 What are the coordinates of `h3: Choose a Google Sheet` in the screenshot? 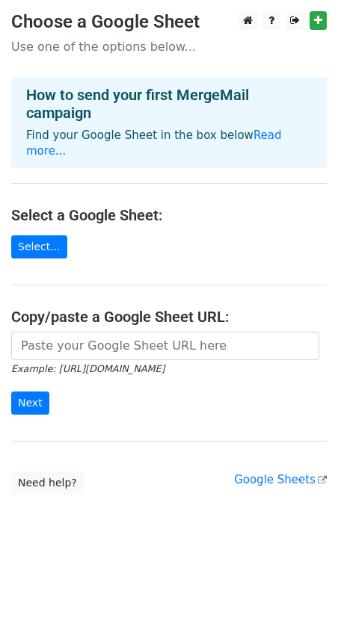 It's located at (169, 22).